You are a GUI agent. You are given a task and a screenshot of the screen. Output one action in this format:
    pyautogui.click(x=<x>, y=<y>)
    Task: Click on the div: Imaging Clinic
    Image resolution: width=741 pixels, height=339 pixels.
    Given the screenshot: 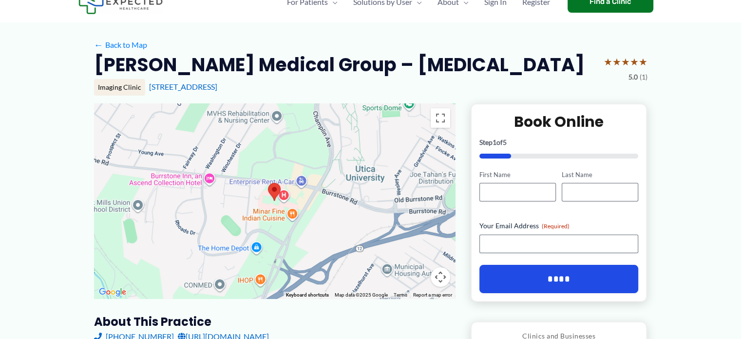 What is the action you would take?
    pyautogui.click(x=119, y=87)
    